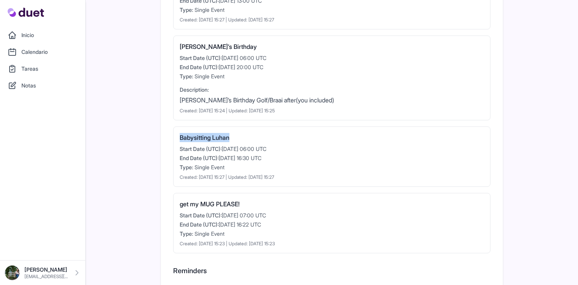 The width and height of the screenshot is (578, 285). Describe the element at coordinates (42, 52) in the screenshot. I see `a: Calendario` at that location.